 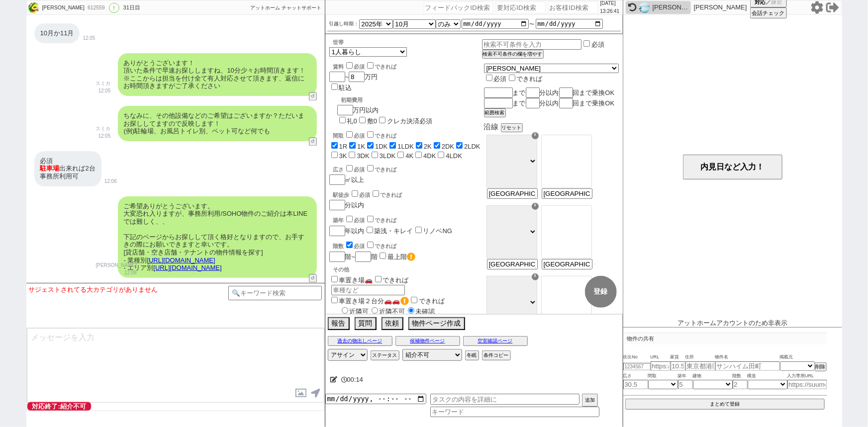 What do you see at coordinates (59, 406) in the screenshot?
I see `span: 対応終了:紹介不可` at bounding box center [59, 406].